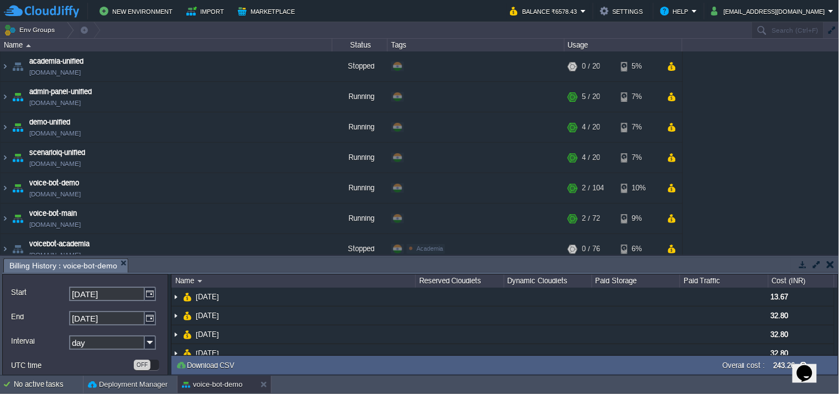 Image resolution: width=839 pixels, height=394 pixels. What do you see at coordinates (57, 153) in the screenshot?
I see `a: scenarioiq-unified` at bounding box center [57, 153].